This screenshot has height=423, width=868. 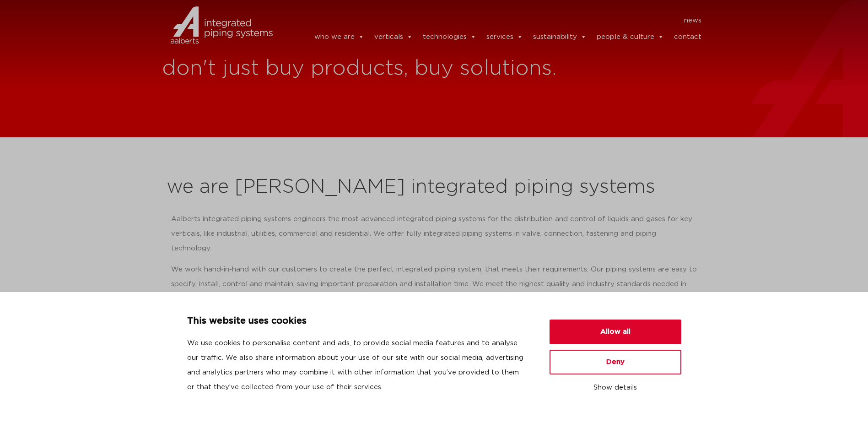 What do you see at coordinates (434, 234) in the screenshot?
I see `p: Aalberts integrated piping systems engineers the most advanced integrated piping systems for the ...` at bounding box center [434, 234].